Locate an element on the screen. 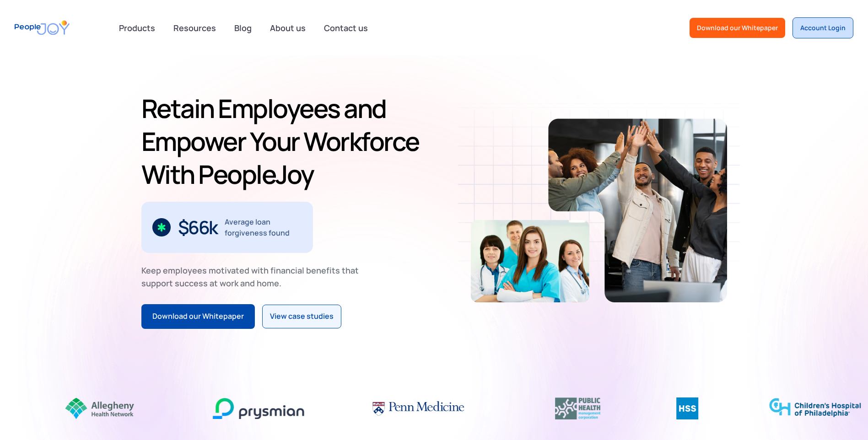 This screenshot has height=440, width=868. div: Account Login is located at coordinates (823, 28).